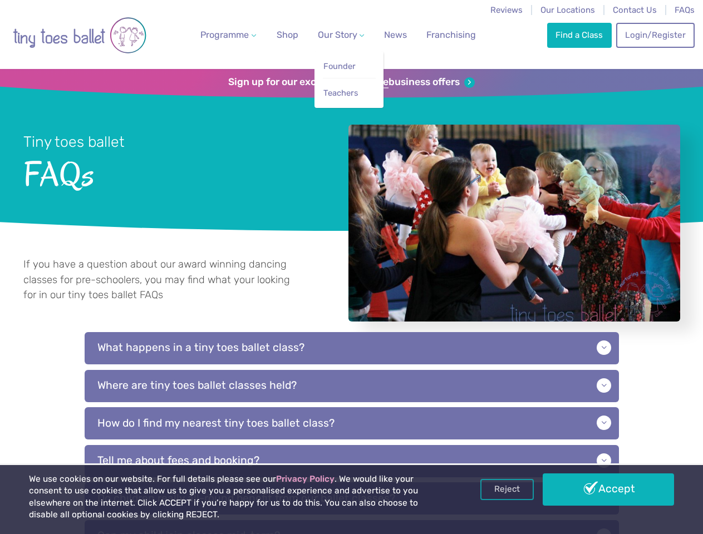  I want to click on span: Founder, so click(340, 66).